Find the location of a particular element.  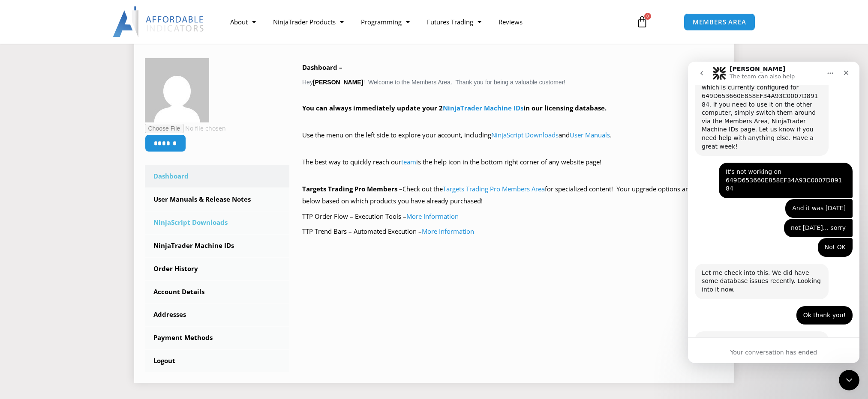

nav: Account pages is located at coordinates (217, 268).